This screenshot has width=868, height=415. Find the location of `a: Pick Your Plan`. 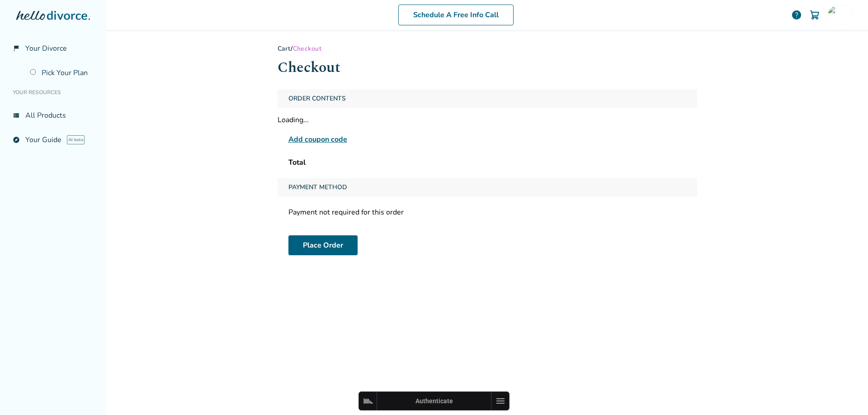

a: Pick Your Plan is located at coordinates (61, 73).